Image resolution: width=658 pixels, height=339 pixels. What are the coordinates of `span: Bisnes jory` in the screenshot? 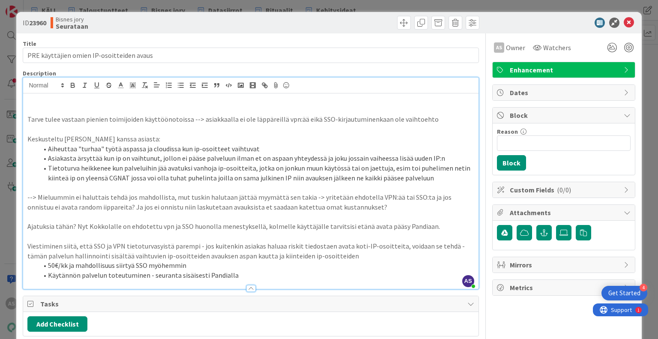 It's located at (72, 19).